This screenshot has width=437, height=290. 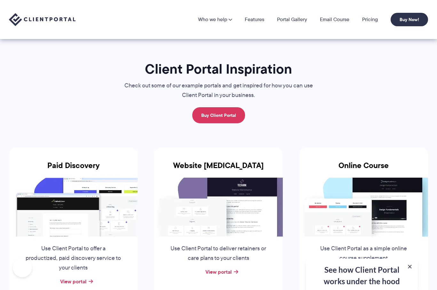 What do you see at coordinates (255, 20) in the screenshot?
I see `a: Features` at bounding box center [255, 20].